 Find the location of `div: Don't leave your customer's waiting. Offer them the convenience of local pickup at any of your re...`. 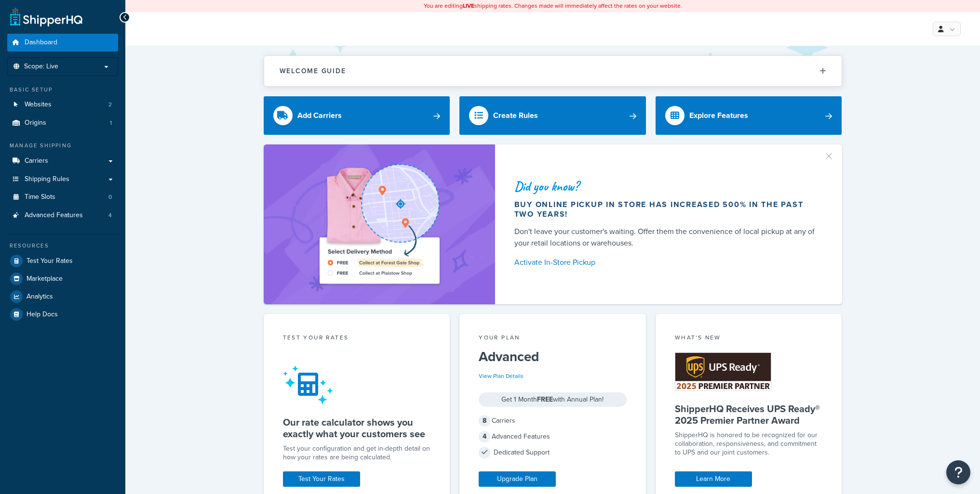

div: Don't leave your customer's waiting. Offer them the convenience of local pickup at any of your re... is located at coordinates (667, 237).